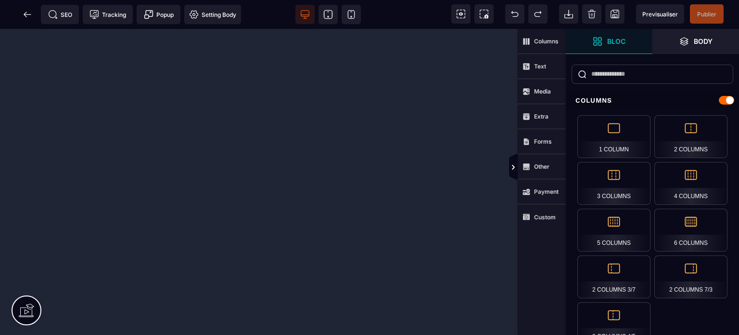 This screenshot has width=739, height=335. What do you see at coordinates (540, 66) in the screenshot?
I see `strong: Text` at bounding box center [540, 66].